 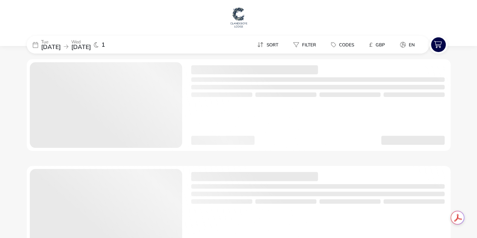 I want to click on button: £GBP, so click(x=377, y=44).